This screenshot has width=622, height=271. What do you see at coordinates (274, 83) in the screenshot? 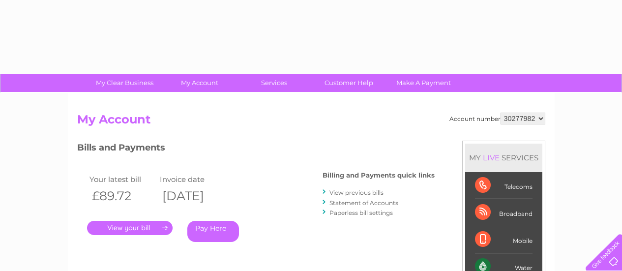
I see `a: Services` at bounding box center [274, 83].